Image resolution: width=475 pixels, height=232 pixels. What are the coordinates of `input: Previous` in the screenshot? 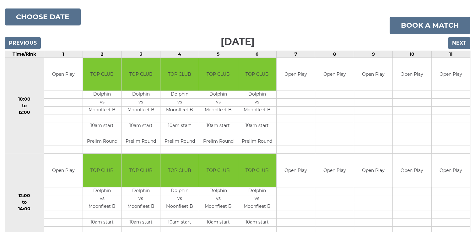 It's located at (23, 43).